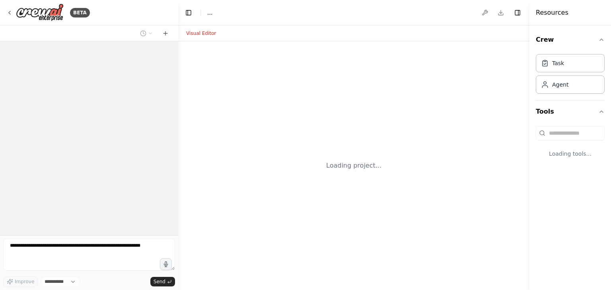 This screenshot has width=611, height=290. Describe the element at coordinates (160, 282) in the screenshot. I see `span: Send` at that location.